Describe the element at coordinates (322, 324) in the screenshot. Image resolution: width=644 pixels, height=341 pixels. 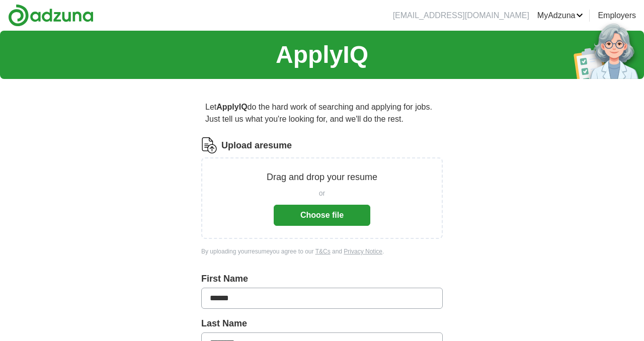
I see `label: Last Name` at that location.